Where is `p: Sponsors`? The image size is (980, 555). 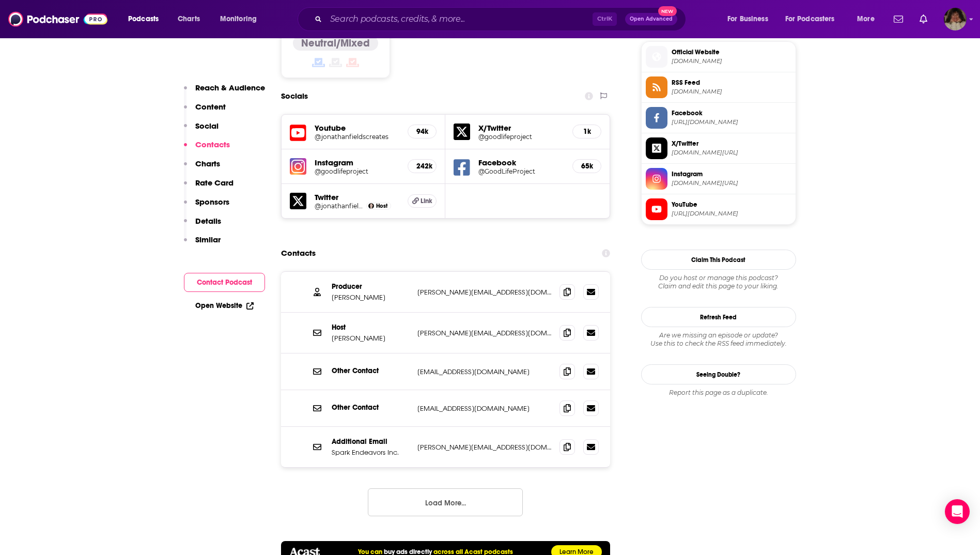
p: Sponsors is located at coordinates (212, 201).